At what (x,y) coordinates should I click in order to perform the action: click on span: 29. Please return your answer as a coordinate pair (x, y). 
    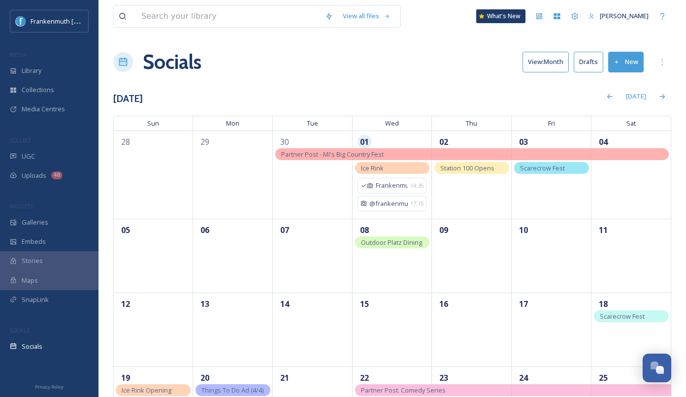
    Looking at the image, I should click on (205, 142).